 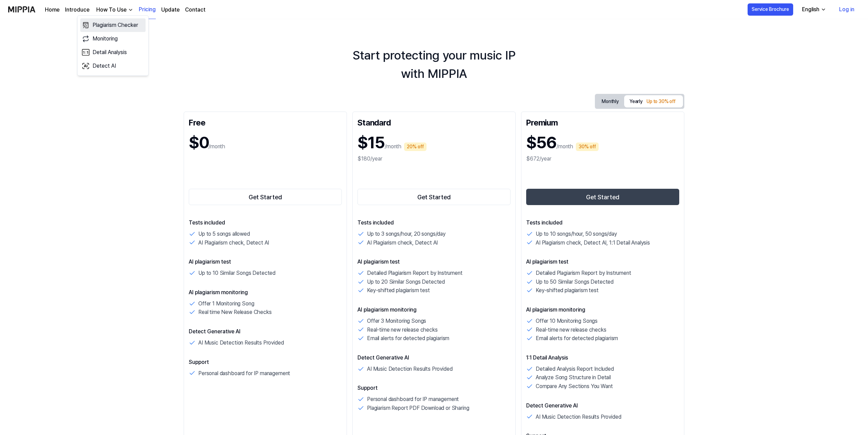 What do you see at coordinates (235, 312) in the screenshot?
I see `p: Real time New Release Checks` at bounding box center [235, 312].